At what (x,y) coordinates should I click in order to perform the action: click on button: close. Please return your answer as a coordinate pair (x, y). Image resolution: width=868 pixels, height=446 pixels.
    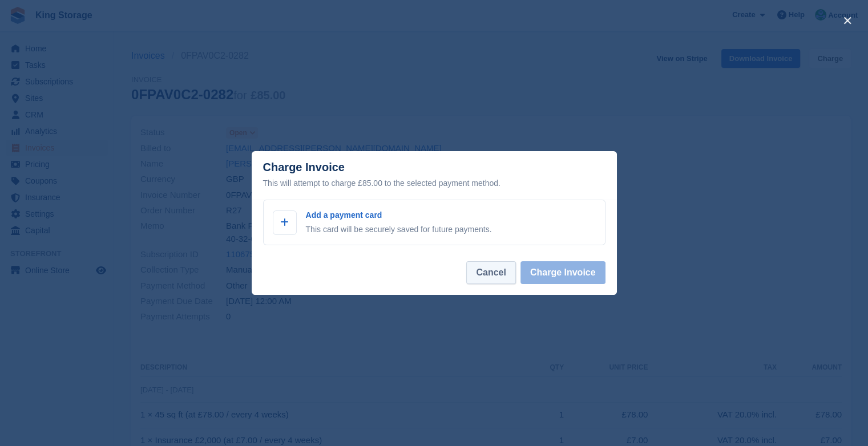
    Looking at the image, I should click on (847, 21).